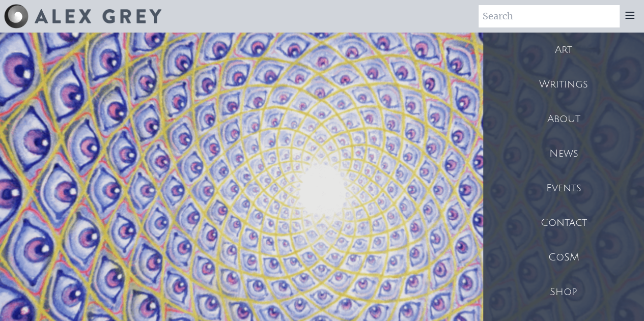 This screenshot has width=644, height=321. Describe the element at coordinates (564, 119) in the screenshot. I see `a: About` at that location.